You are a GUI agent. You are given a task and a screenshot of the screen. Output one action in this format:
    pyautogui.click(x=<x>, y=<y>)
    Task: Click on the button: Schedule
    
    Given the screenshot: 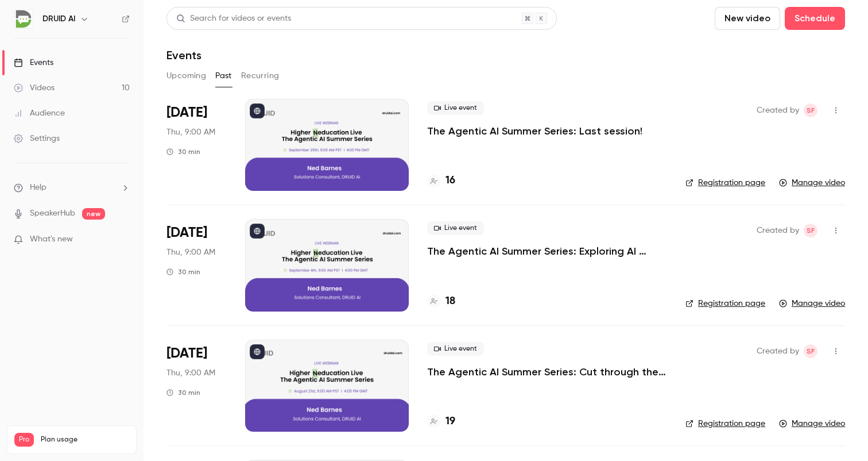 What is the action you would take?
    pyautogui.click(x=814, y=18)
    